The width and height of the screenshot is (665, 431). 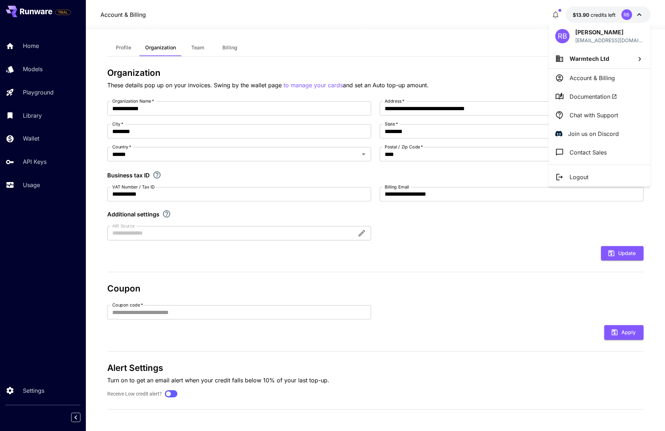 I want to click on p: Chat with Support, so click(x=594, y=115).